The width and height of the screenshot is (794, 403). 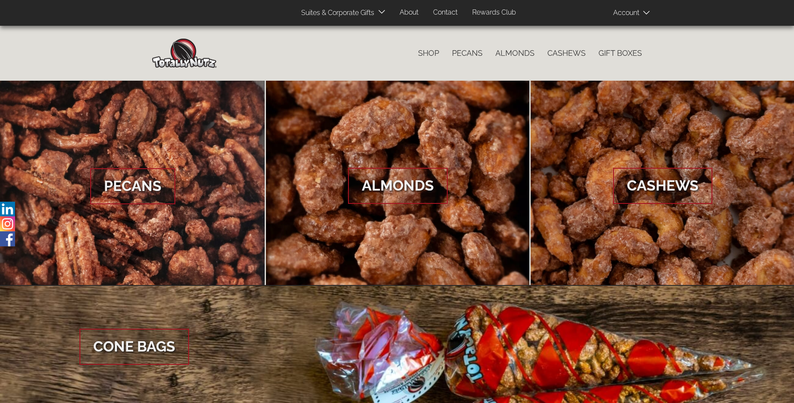 What do you see at coordinates (467, 53) in the screenshot?
I see `a: Pecans` at bounding box center [467, 53].